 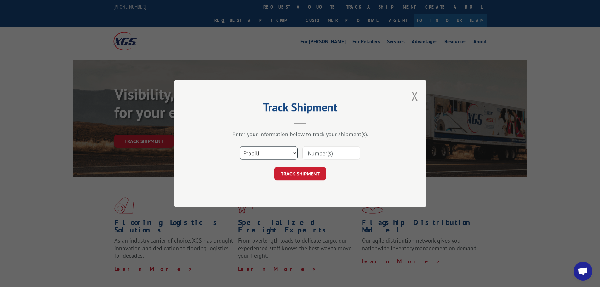 What do you see at coordinates (583, 271) in the screenshot?
I see `div: Open chat` at bounding box center [583, 271].